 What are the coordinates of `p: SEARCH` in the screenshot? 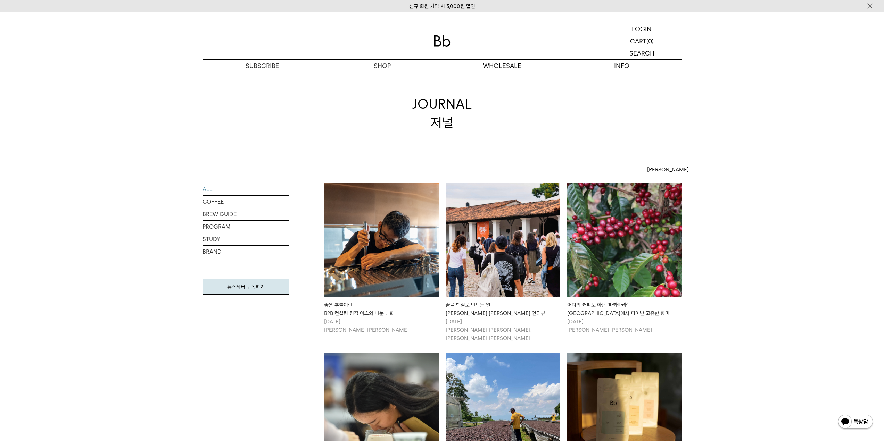 It's located at (642, 53).